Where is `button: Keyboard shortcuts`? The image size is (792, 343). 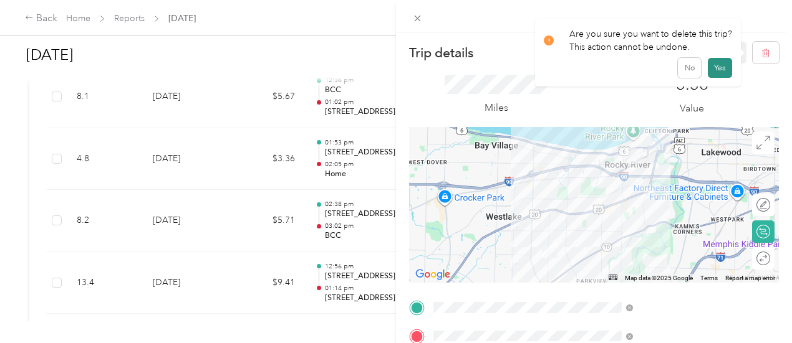 button: Keyboard shortcuts is located at coordinates (613, 277).